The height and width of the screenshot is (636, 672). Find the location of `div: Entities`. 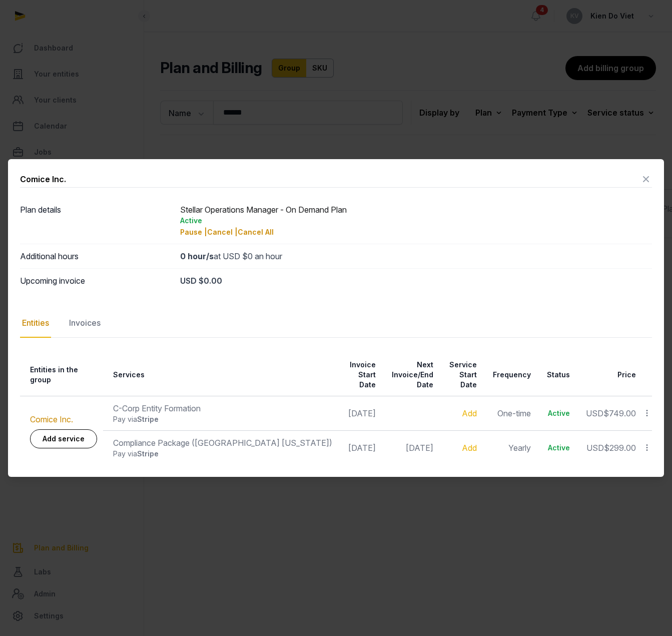

div: Entities is located at coordinates (35, 323).